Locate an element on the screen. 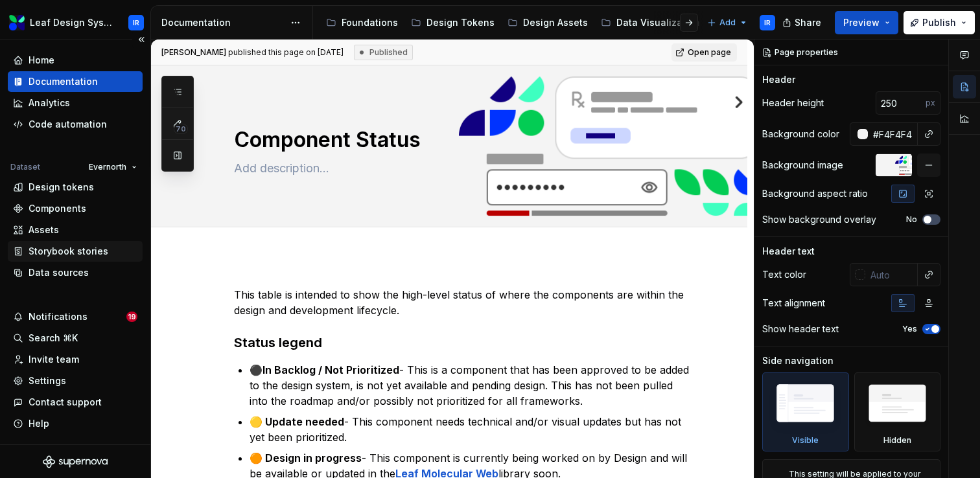 The width and height of the screenshot is (980, 478). label: No is located at coordinates (911, 220).